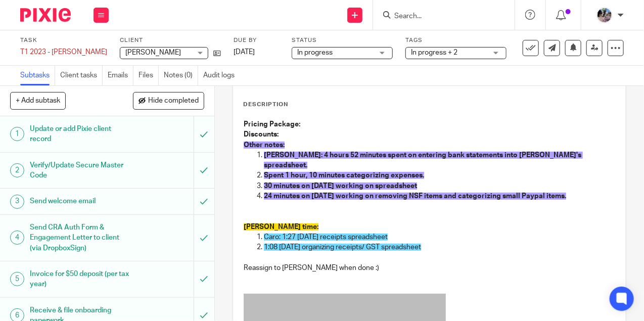 The height and width of the screenshot is (321, 644). I want to click on div: 1, so click(17, 134).